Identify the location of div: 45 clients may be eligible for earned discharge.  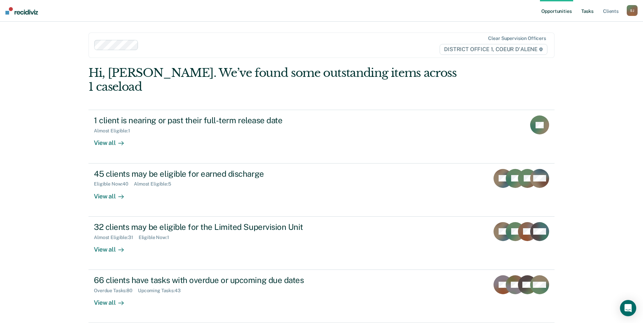
(213, 174).